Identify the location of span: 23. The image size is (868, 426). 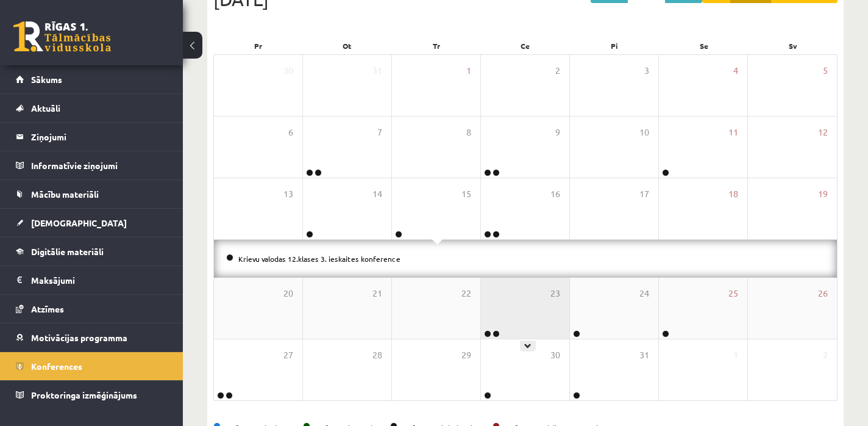
(555, 293).